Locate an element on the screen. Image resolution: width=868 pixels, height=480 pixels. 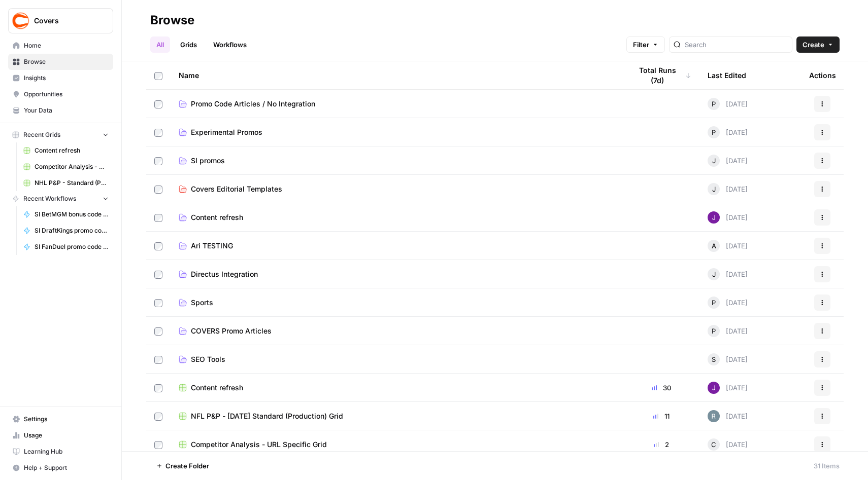
span: Ari TESTING is located at coordinates (212, 246).